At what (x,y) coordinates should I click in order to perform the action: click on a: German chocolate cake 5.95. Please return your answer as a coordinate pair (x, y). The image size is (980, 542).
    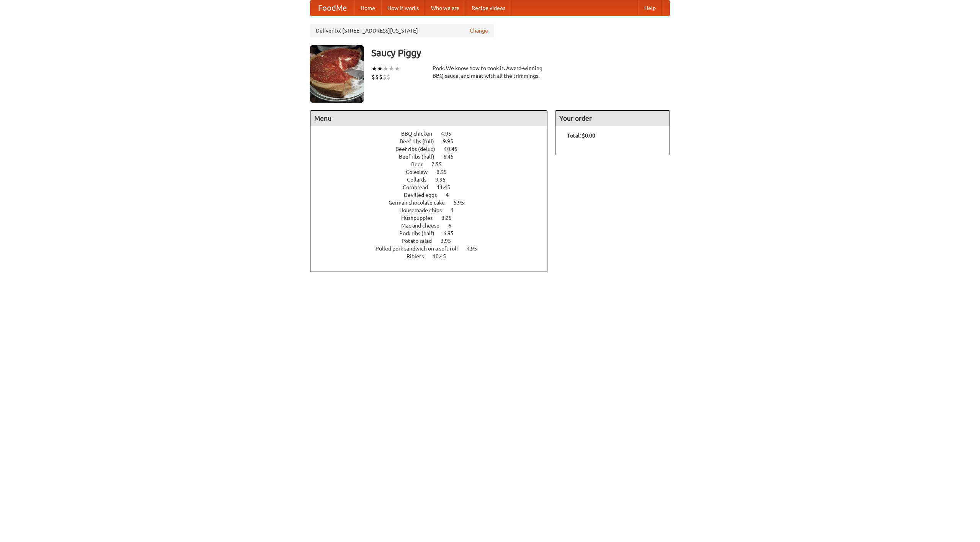
    Looking at the image, I should click on (433, 202).